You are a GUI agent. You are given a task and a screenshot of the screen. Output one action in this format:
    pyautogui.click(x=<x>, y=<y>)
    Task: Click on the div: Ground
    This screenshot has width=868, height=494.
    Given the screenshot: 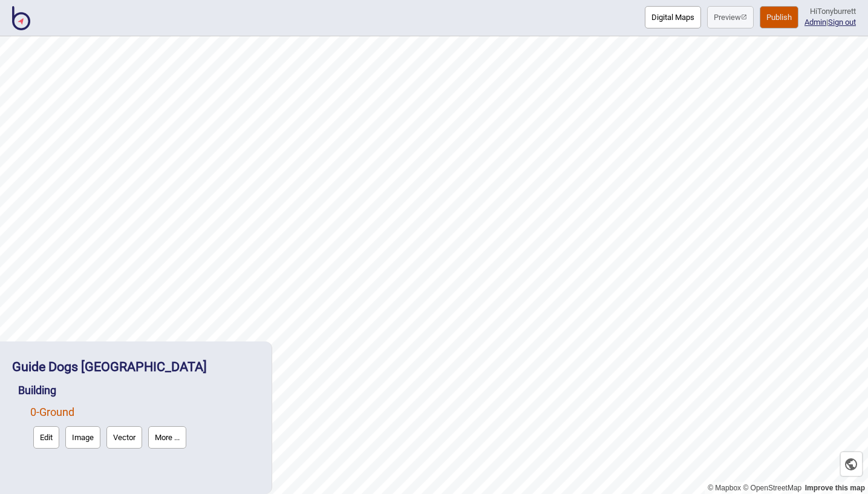 What is the action you would take?
    pyautogui.click(x=145, y=426)
    